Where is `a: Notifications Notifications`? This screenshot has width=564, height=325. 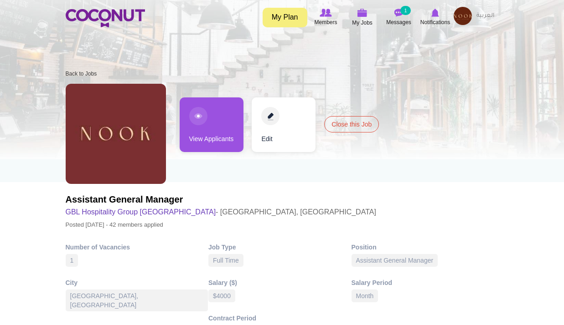
a: Notifications Notifications is located at coordinates (435, 17).